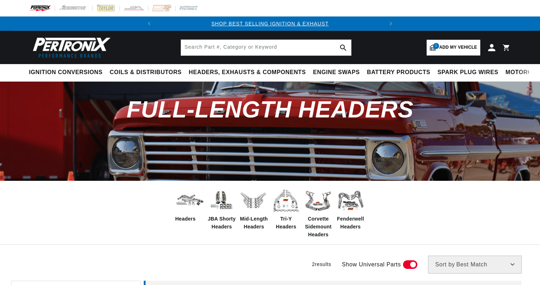 The width and height of the screenshot is (540, 285). What do you see at coordinates (445, 264) in the screenshot?
I see `span: Sort by` at bounding box center [445, 264].